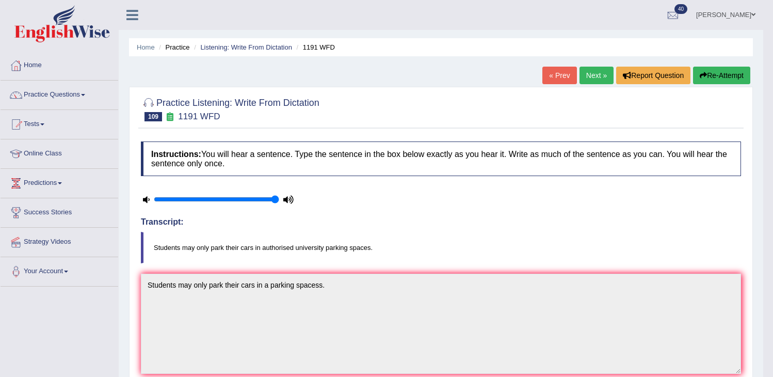  Describe the element at coordinates (559, 75) in the screenshot. I see `a: « Prev` at that location.